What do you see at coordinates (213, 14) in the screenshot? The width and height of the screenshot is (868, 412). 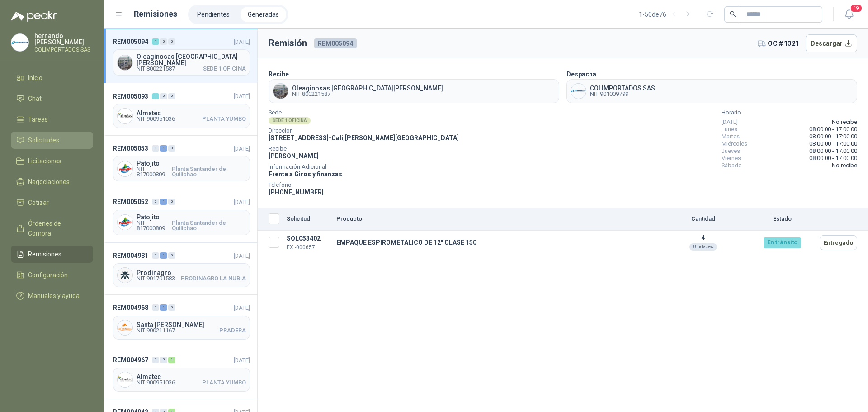 I see `a: Pendientes` at bounding box center [213, 14].